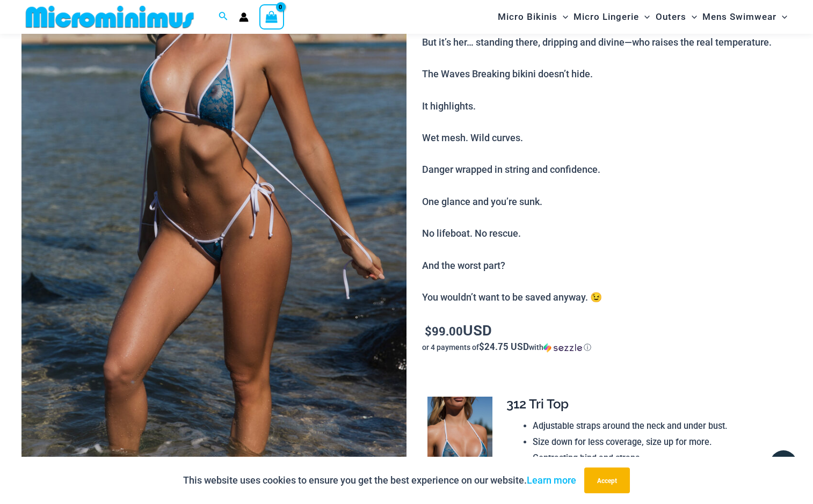 This screenshot has width=813, height=504. Describe the element at coordinates (658, 458) in the screenshot. I see `li: Contrasting bind and straps.` at that location.